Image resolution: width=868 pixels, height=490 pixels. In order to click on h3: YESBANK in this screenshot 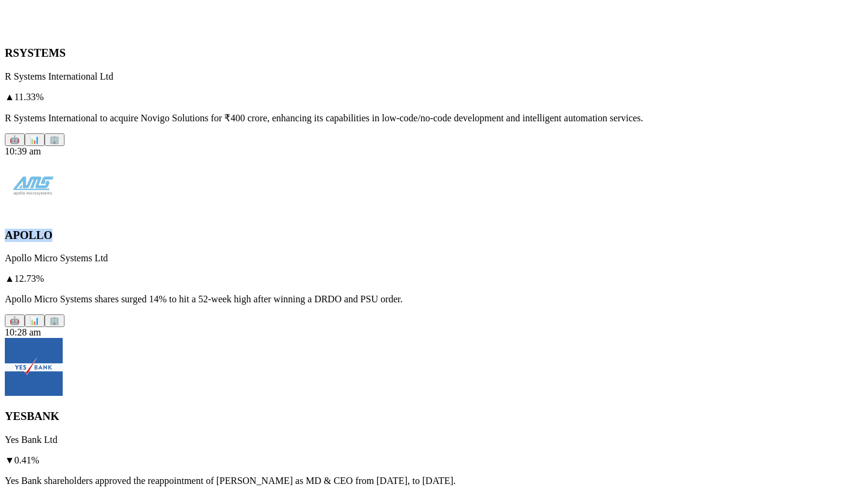, I will do `click(434, 416)`.